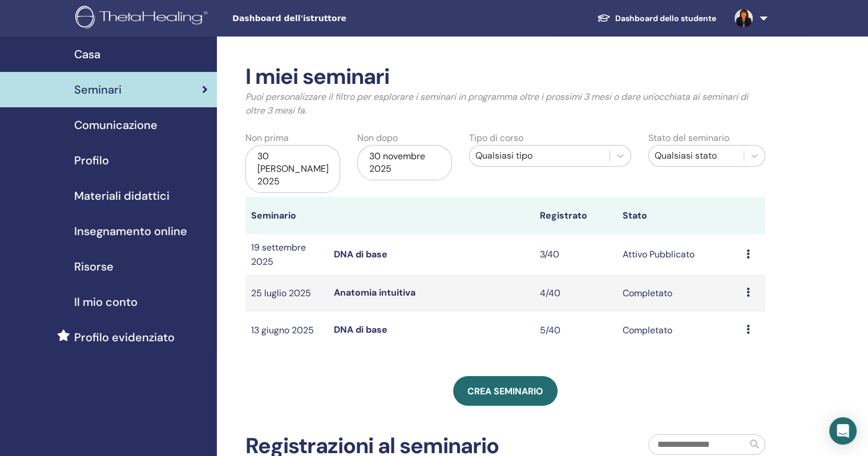 The width and height of the screenshot is (868, 456). Describe the element at coordinates (505, 391) in the screenshot. I see `font: Crea seminario` at that location.